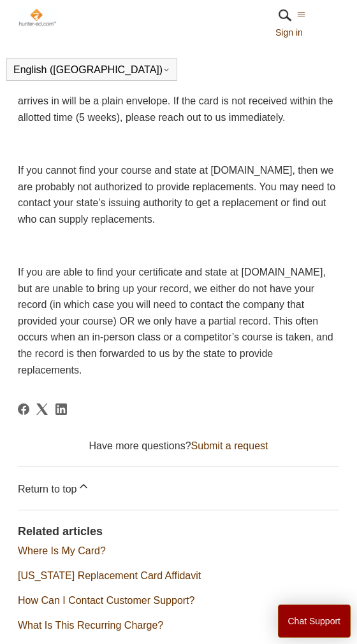 This screenshot has height=644, width=357. What do you see at coordinates (91, 625) in the screenshot?
I see `a: What Is This Recurring Charge?` at bounding box center [91, 625].